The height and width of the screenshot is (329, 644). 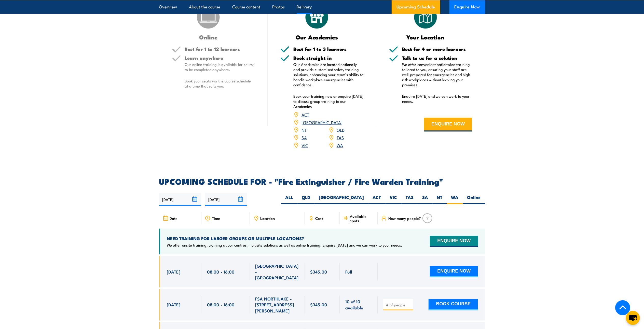 I want to click on h3: Your Location, so click(x=426, y=37).